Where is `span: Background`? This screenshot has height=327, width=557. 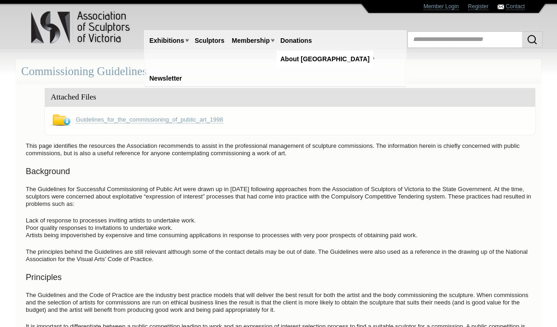 span: Background is located at coordinates (48, 171).